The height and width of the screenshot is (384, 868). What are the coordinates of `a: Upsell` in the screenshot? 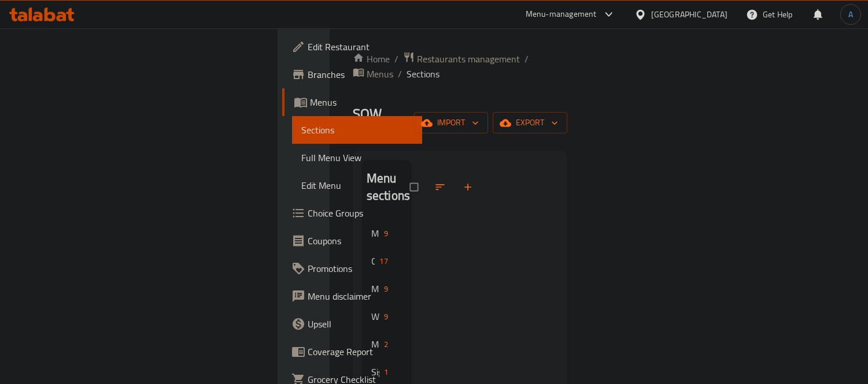 It's located at (352, 324).